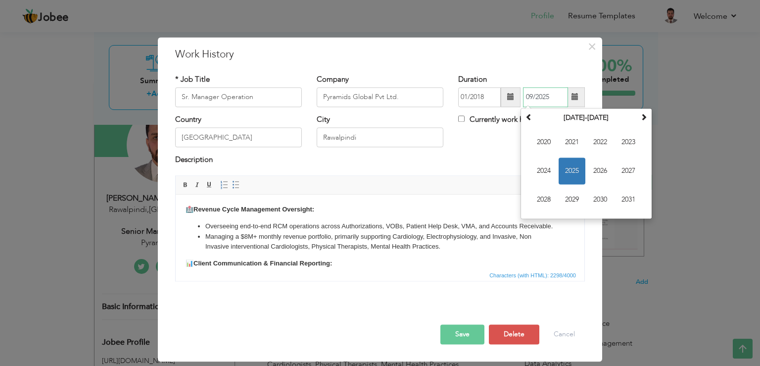 The width and height of the screenshot is (760, 366). What do you see at coordinates (533, 275) in the screenshot?
I see `span: Characters (with HTML): 2298/4000` at bounding box center [533, 275].